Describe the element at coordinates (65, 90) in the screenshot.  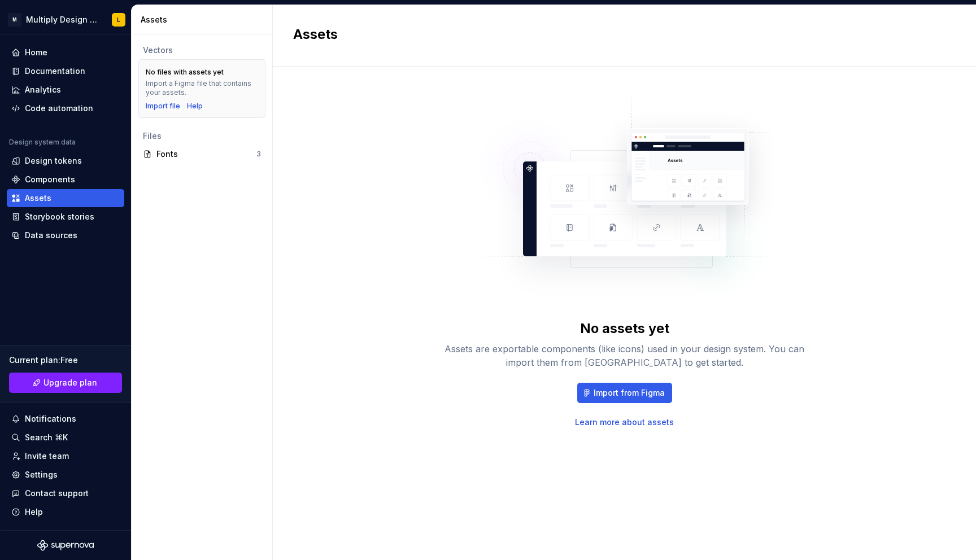
I see `a: Analytics` at that location.